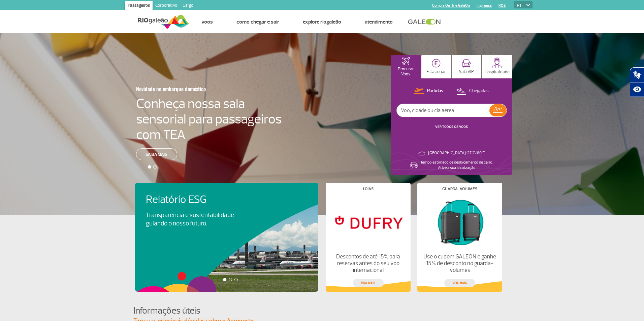 The height and width of the screenshot is (321, 644). Describe the element at coordinates (368, 222) in the screenshot. I see `img: Lojas` at that location.